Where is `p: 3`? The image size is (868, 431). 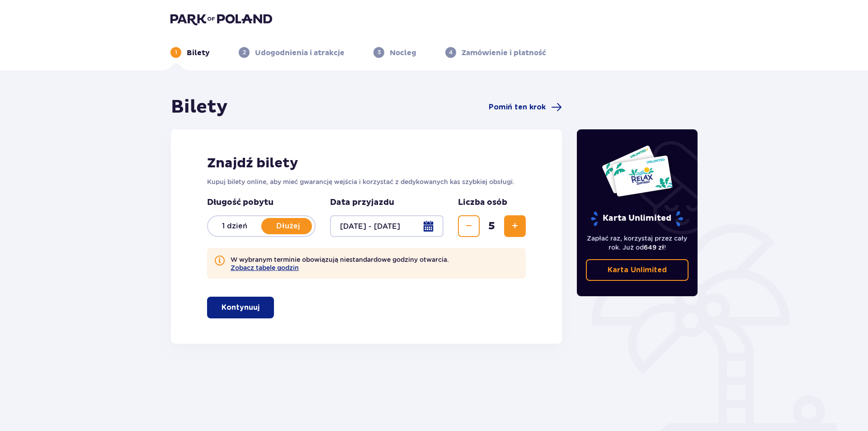
p: 3 is located at coordinates (379, 52).